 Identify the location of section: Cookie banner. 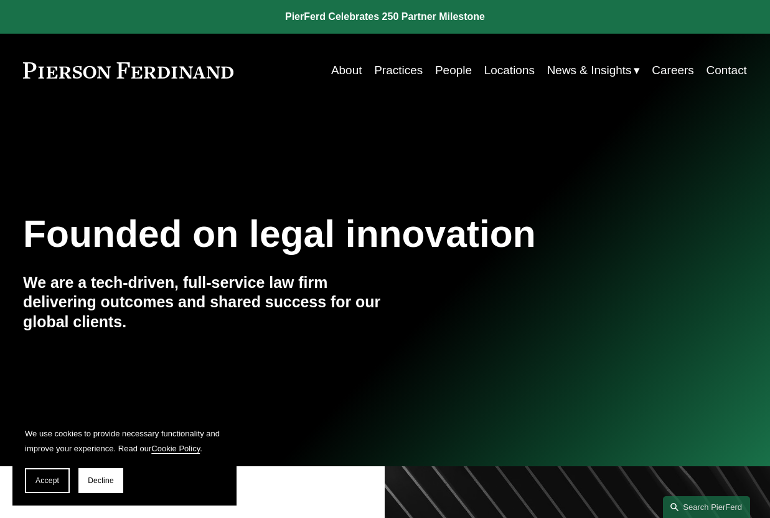
(125, 459).